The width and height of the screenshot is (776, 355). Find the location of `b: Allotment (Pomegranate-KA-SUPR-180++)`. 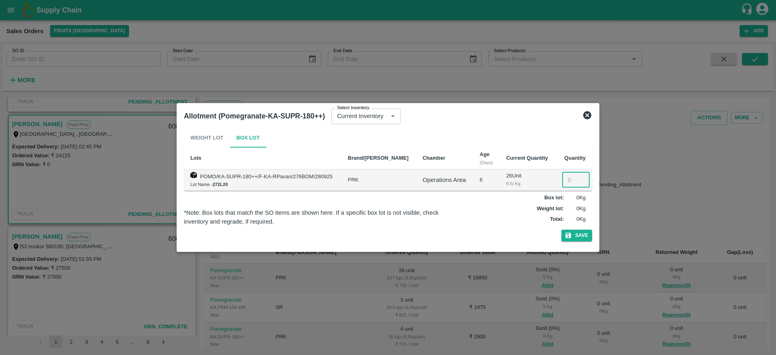

b: Allotment (Pomegranate-KA-SUPR-180++) is located at coordinates (254, 116).